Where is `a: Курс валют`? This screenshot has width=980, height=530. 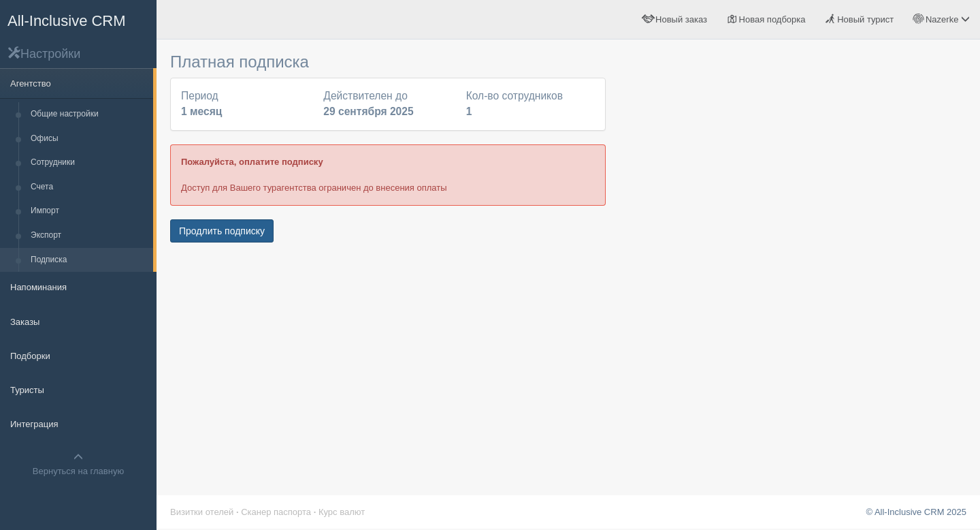 a: Курс валют is located at coordinates (342, 512).